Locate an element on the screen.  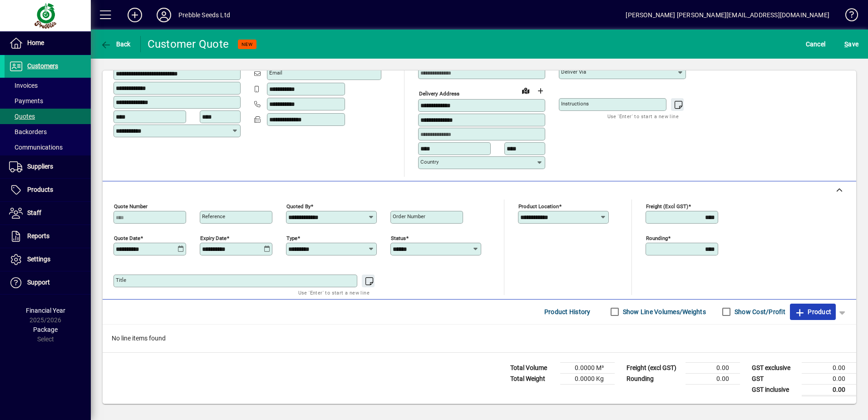
label: Show Line Volumes/Weights is located at coordinates (663, 312).